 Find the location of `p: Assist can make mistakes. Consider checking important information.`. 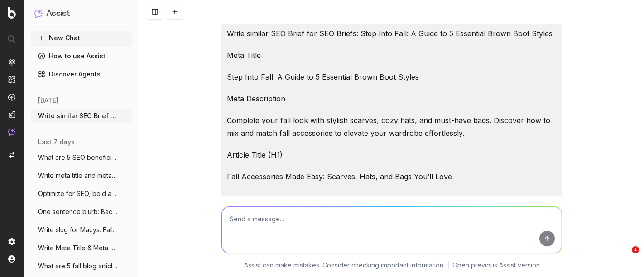

p: Assist can make mistakes. Consider checking important information. is located at coordinates (344, 265).